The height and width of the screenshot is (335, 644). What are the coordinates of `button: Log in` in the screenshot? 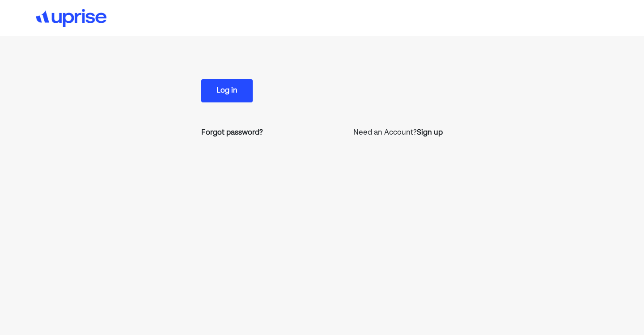 It's located at (227, 91).